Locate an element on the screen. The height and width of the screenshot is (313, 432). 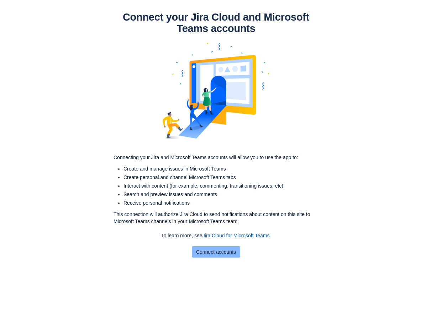
li: Search and preview issues and comments is located at coordinates (223, 195).